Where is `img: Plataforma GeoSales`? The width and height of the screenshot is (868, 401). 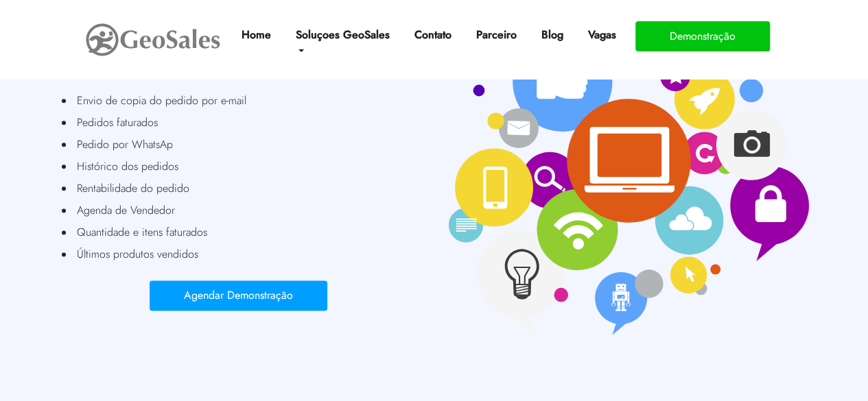
img: Plataforma GeoSales is located at coordinates (630, 183).